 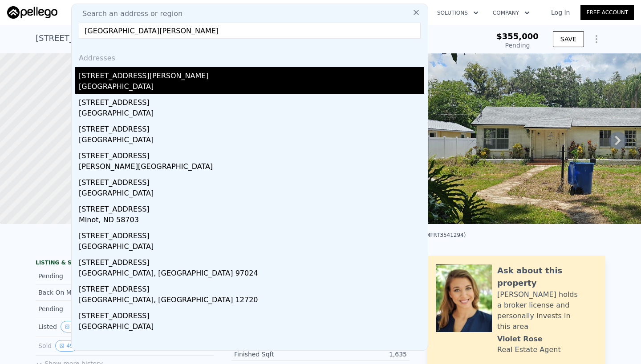 I want to click on img: Pellego, so click(x=32, y=13).